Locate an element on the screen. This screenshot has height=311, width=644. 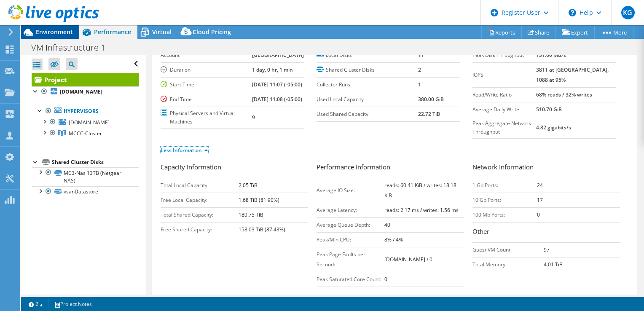
b: 22.72 TiB is located at coordinates (429, 113).